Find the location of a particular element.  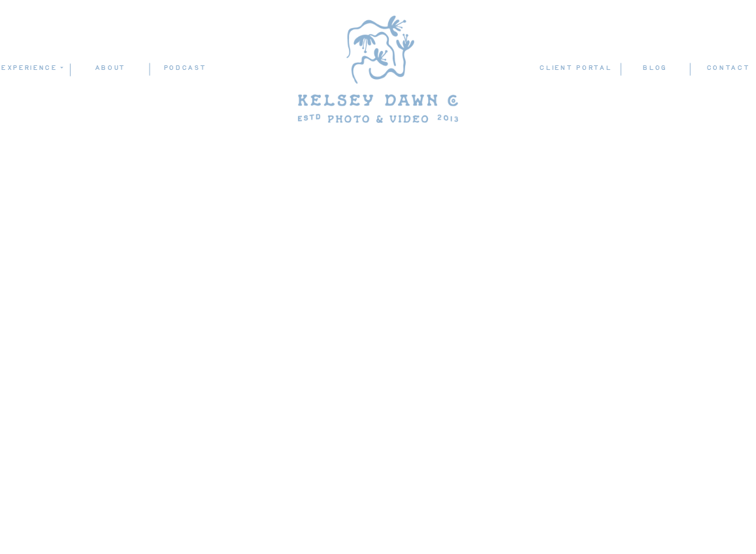

nav: ABOUT is located at coordinates (110, 68).